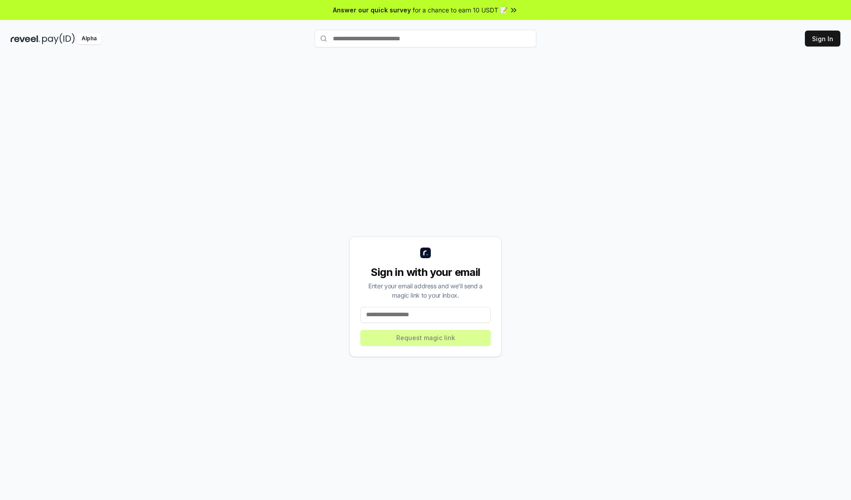 Image resolution: width=851 pixels, height=500 pixels. What do you see at coordinates (372, 10) in the screenshot?
I see `span: Answer our quick survey` at bounding box center [372, 10].